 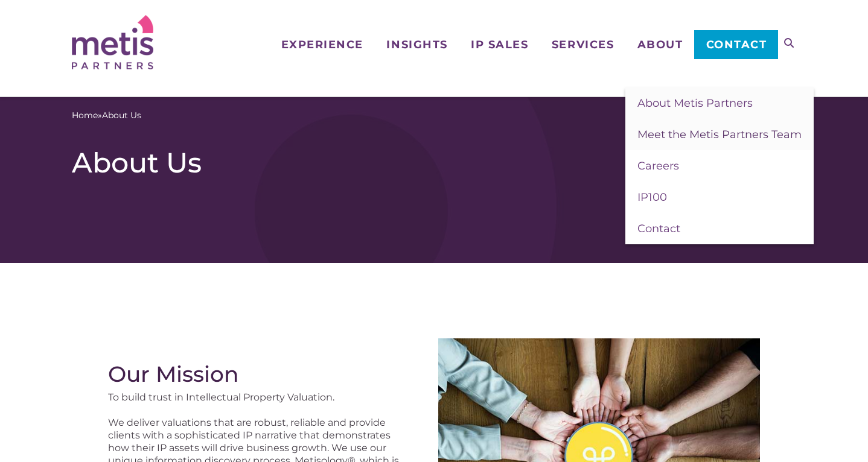 What do you see at coordinates (719, 166) in the screenshot?
I see `a: Careers` at bounding box center [719, 166].